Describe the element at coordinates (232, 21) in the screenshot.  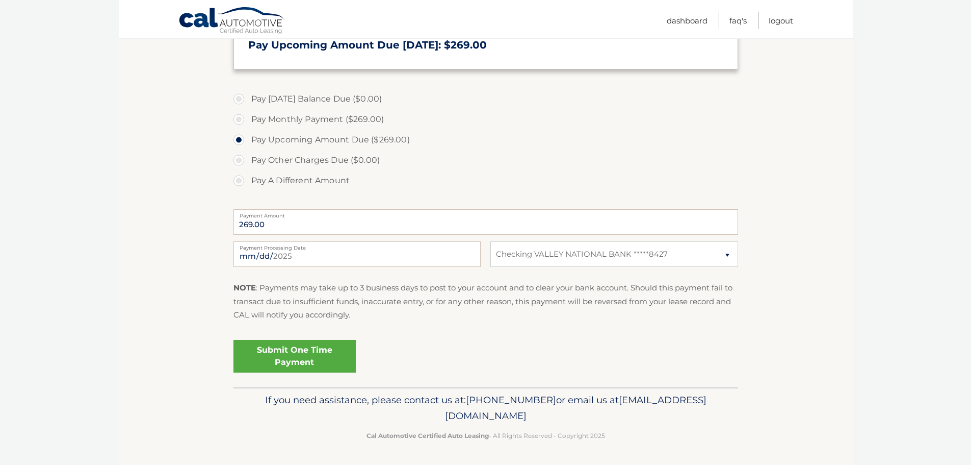
I see `a: Cal Automotive` at that location.